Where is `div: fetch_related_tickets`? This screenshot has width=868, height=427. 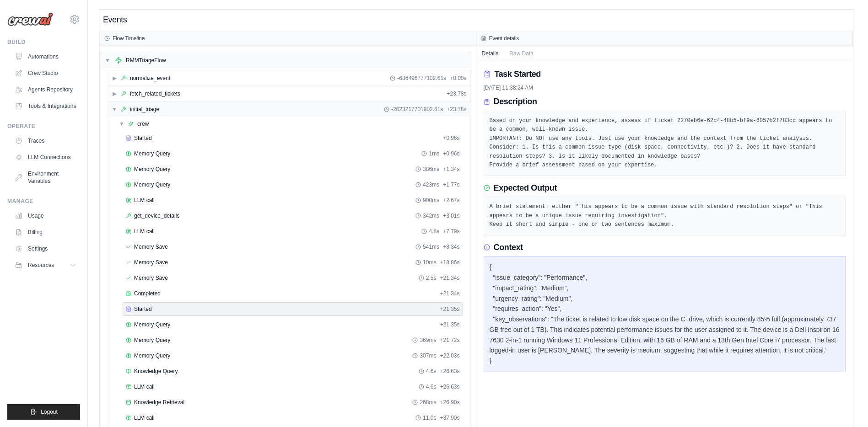 div: fetch_related_tickets is located at coordinates (155, 94).